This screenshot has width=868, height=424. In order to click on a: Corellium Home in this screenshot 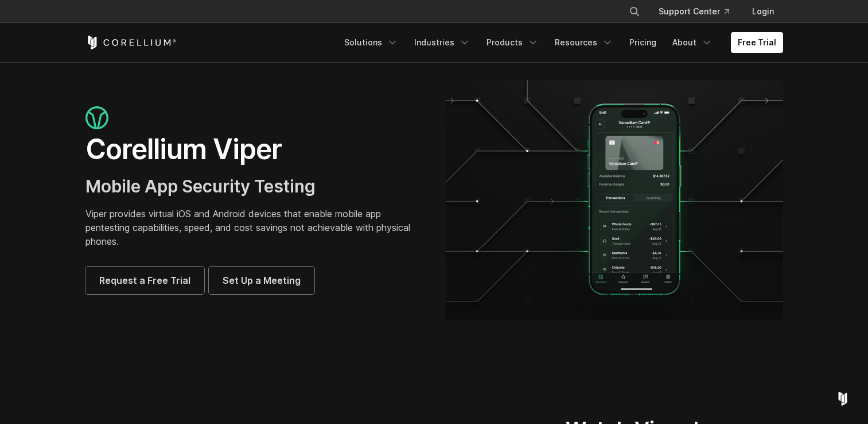, I will do `click(131, 43)`.